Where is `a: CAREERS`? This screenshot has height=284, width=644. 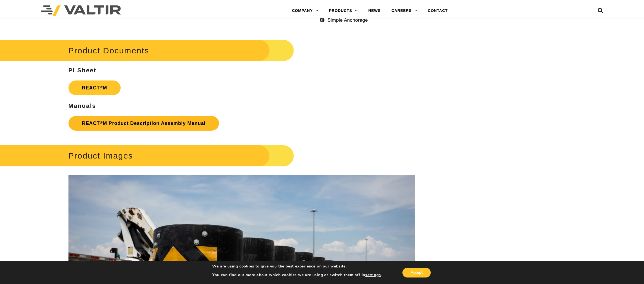
a: CAREERS is located at coordinates (404, 11).